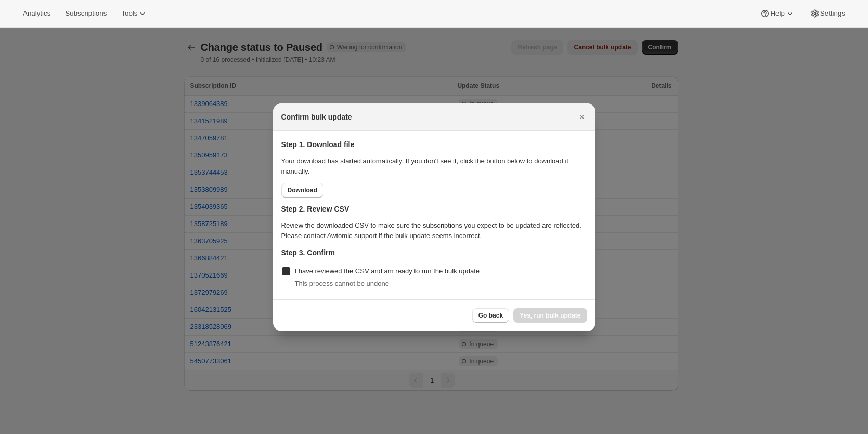 This screenshot has height=434, width=868. What do you see at coordinates (36, 14) in the screenshot?
I see `button: Analytics` at bounding box center [36, 14].